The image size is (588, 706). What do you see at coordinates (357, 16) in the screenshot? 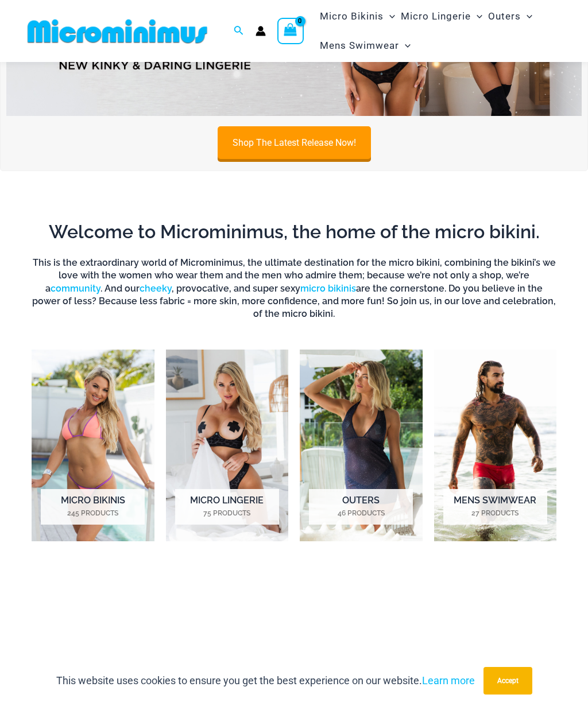
I see `a: Micro BikinisMenu ToggleMenu Toggle` at bounding box center [357, 16].